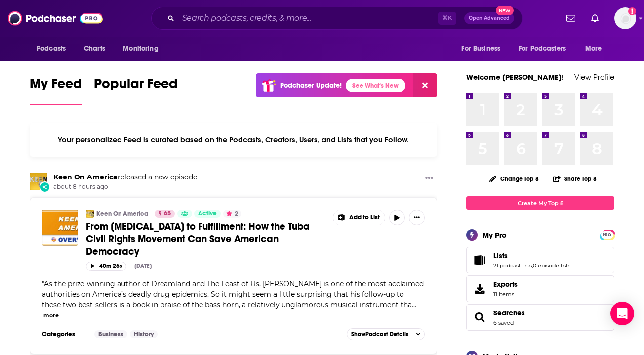 The height and width of the screenshot is (355, 644). I want to click on button: 2, so click(232, 214).